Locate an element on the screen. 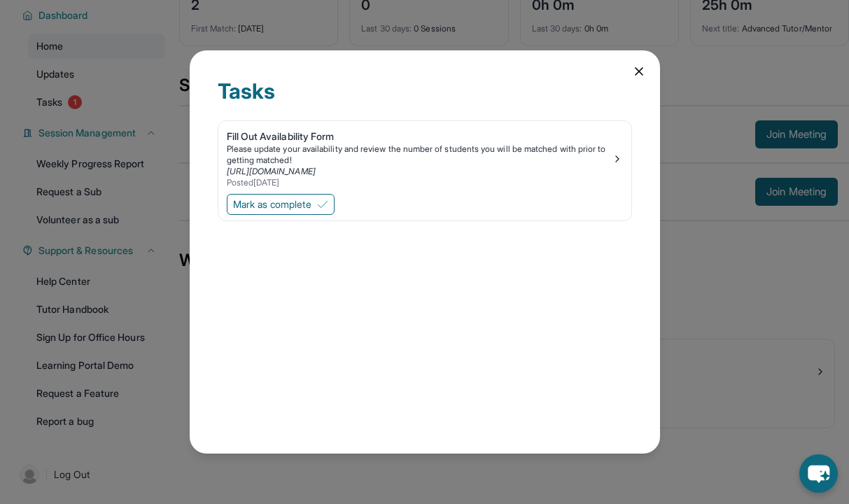 The image size is (849, 504). span: Mark as complete is located at coordinates (272, 205).